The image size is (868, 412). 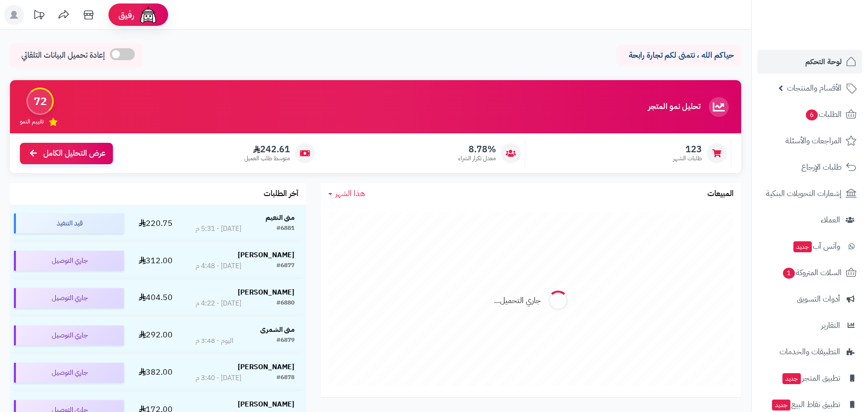 I want to click on h3: المبيعات, so click(x=720, y=194).